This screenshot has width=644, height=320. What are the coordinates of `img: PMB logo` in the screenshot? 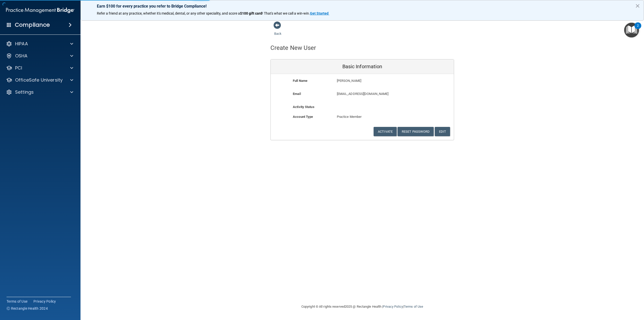 It's located at (40, 10).